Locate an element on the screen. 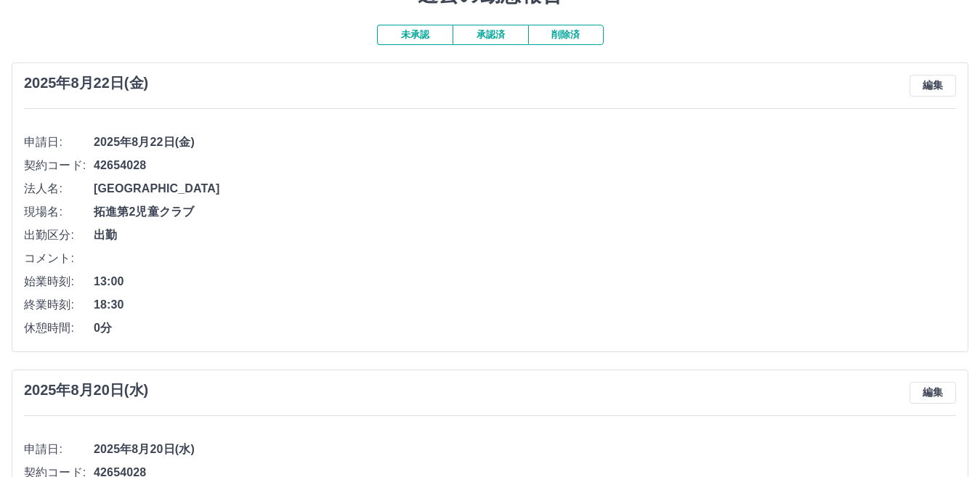 The width and height of the screenshot is (980, 477). button: 削除済 is located at coordinates (566, 35).